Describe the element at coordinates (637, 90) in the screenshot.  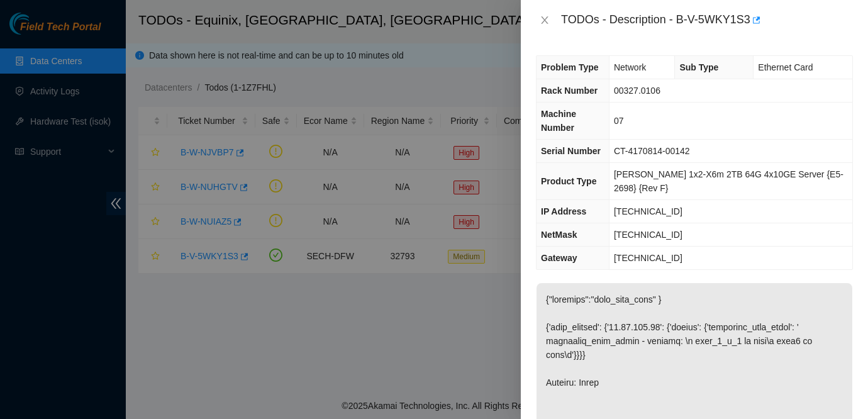
I see `span: 00327.0106` at that location.